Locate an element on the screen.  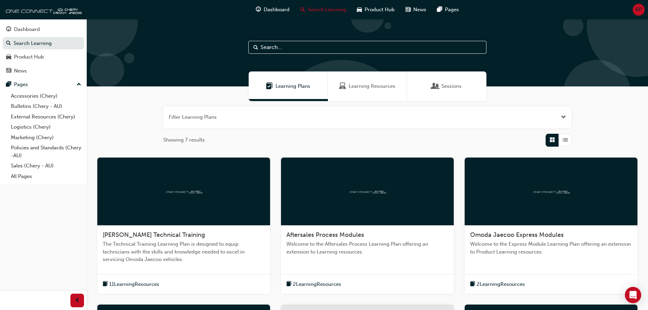
div: Pages is located at coordinates (21, 84).